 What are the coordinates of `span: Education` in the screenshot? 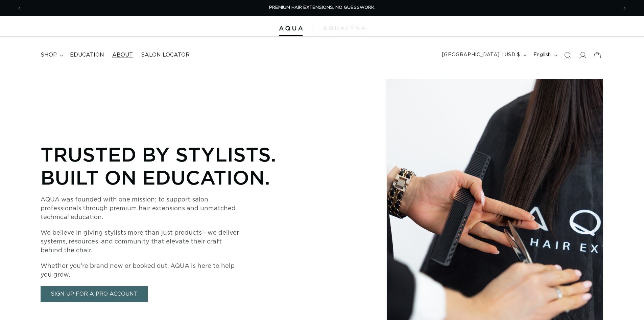 It's located at (87, 55).